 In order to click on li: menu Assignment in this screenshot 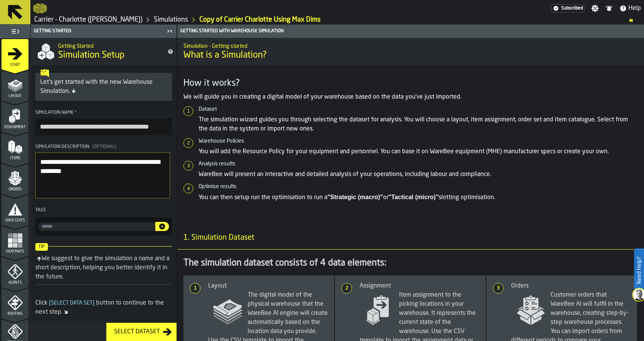, I will do `click(14, 117)`.